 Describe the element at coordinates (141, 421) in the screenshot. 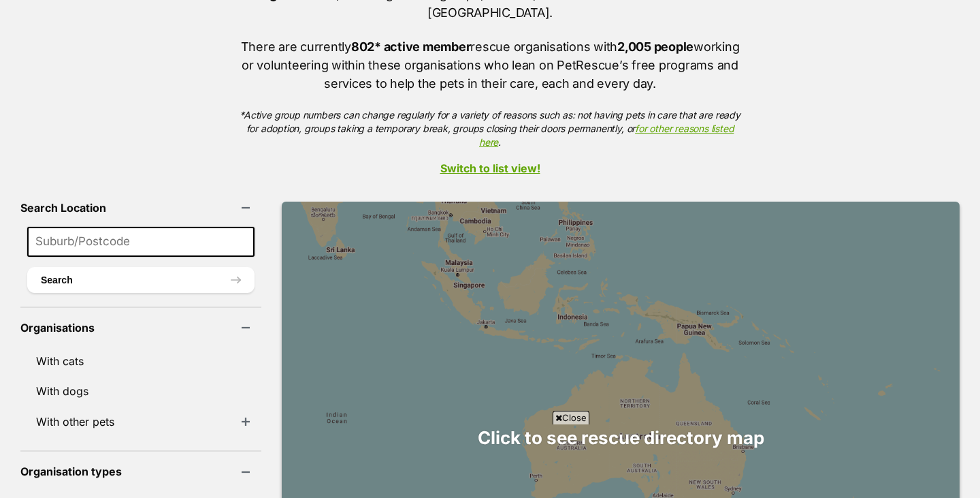

I see `li: With other pets` at that location.